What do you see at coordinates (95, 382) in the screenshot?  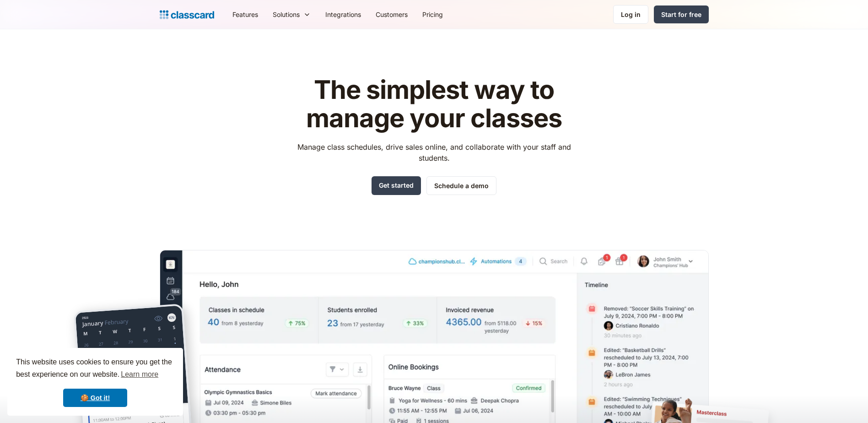 I see `div: cookieconsent` at bounding box center [95, 382].